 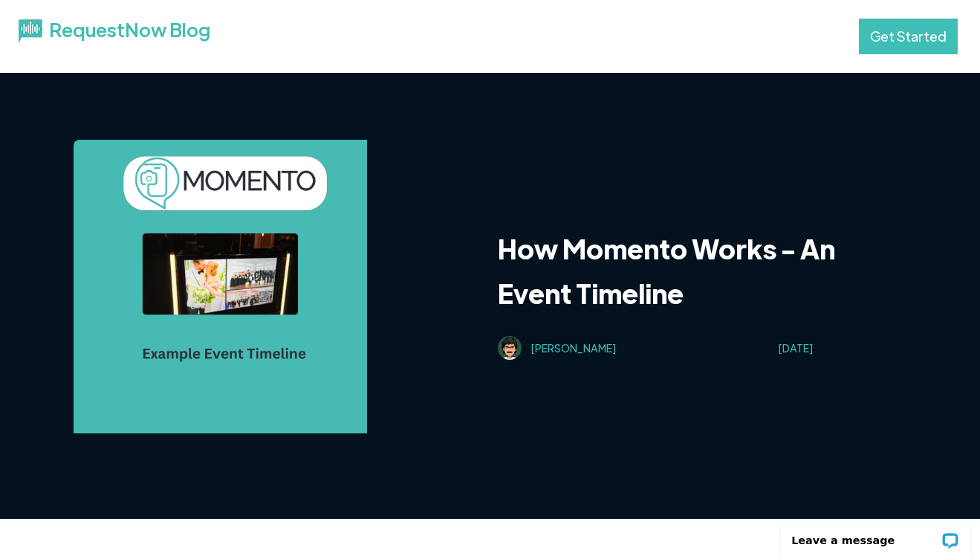 What do you see at coordinates (908, 37) in the screenshot?
I see `a: Get Started` at bounding box center [908, 37].